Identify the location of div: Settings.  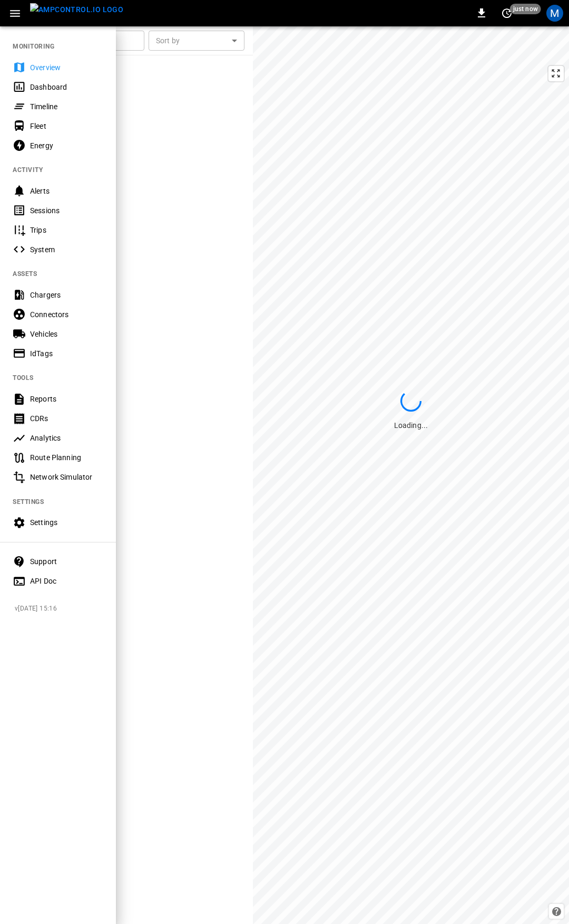
(67, 522).